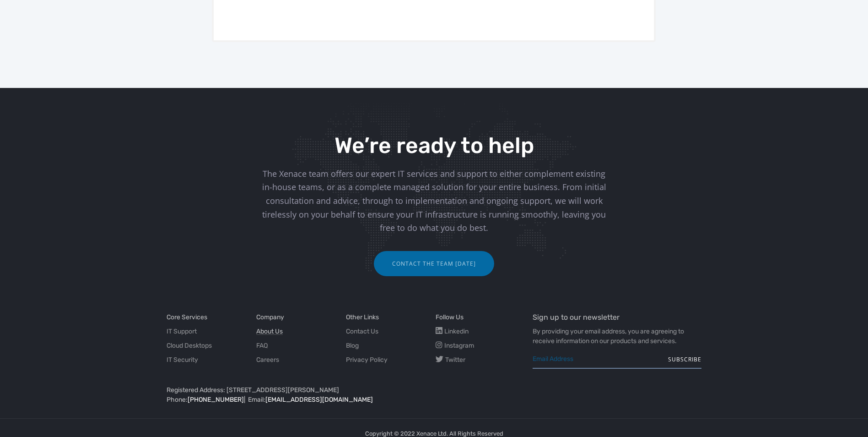 Image resolution: width=868 pixels, height=437 pixels. I want to click on a: Instagram, so click(455, 345).